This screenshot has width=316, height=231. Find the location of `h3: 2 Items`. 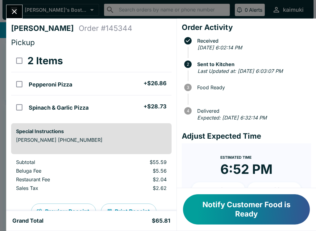

h3: 2 Items is located at coordinates (45, 61).